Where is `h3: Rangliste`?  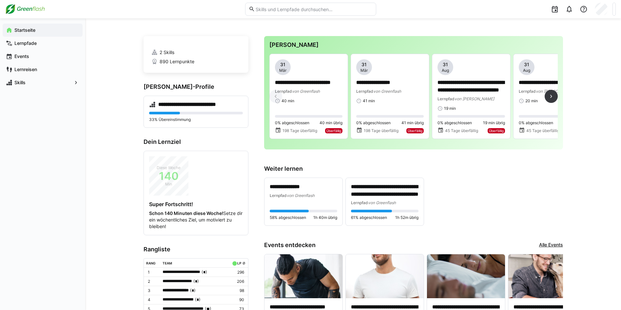 h3: Rangliste is located at coordinates (196, 249).